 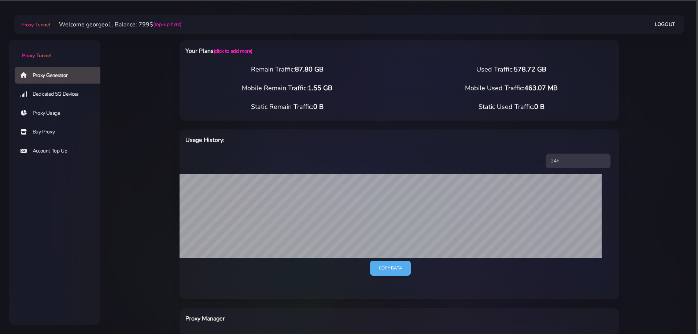 I want to click on a: Proxy Usage, so click(x=60, y=113).